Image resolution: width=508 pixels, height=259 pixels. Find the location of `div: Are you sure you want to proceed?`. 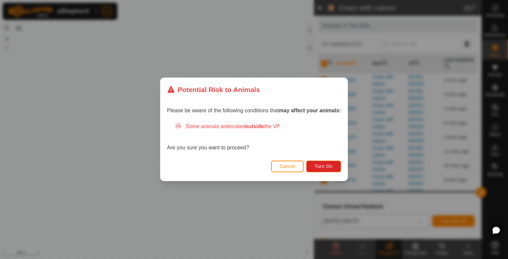

div: Are you sure you want to proceed? is located at coordinates (254, 137).